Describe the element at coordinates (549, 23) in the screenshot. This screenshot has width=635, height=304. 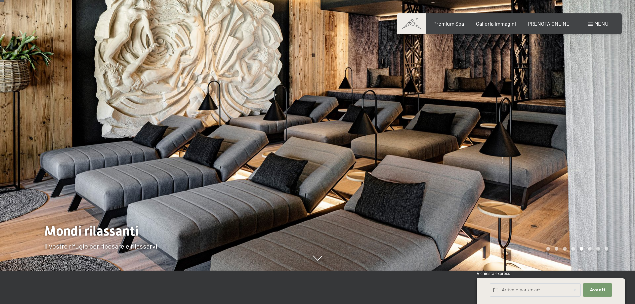
I see `a: PRENOTA ONLINE` at that location.